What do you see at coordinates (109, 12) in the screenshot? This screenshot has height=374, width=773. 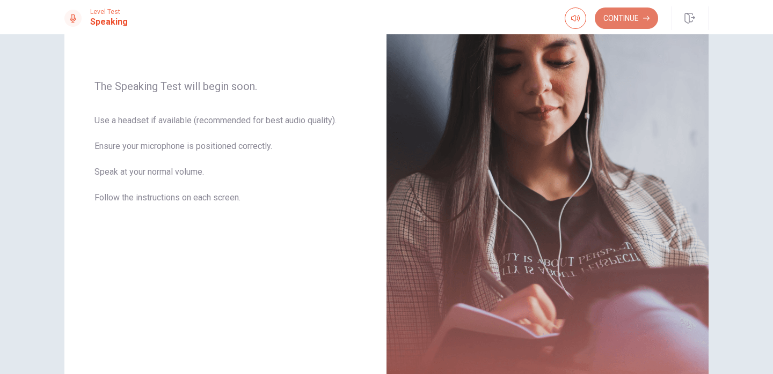 I see `span: Level Test` at bounding box center [109, 12].